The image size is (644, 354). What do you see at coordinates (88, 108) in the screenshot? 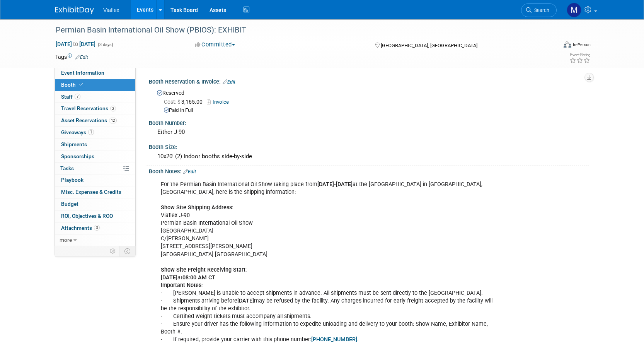
I see `span: Travel Reservations` at bounding box center [88, 108].